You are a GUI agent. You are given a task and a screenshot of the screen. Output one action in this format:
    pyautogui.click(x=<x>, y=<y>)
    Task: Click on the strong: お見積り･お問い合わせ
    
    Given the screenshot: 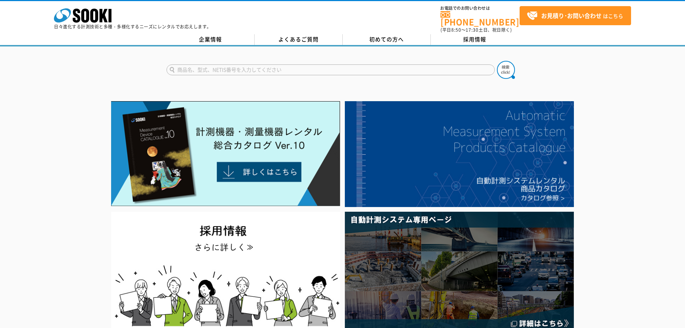 What is the action you would take?
    pyautogui.click(x=572, y=15)
    